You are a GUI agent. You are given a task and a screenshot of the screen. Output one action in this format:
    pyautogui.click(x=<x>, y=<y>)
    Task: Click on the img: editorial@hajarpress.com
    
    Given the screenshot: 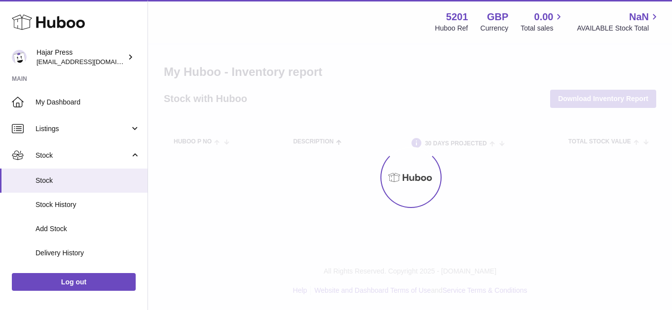 What is the action you would take?
    pyautogui.click(x=19, y=57)
    